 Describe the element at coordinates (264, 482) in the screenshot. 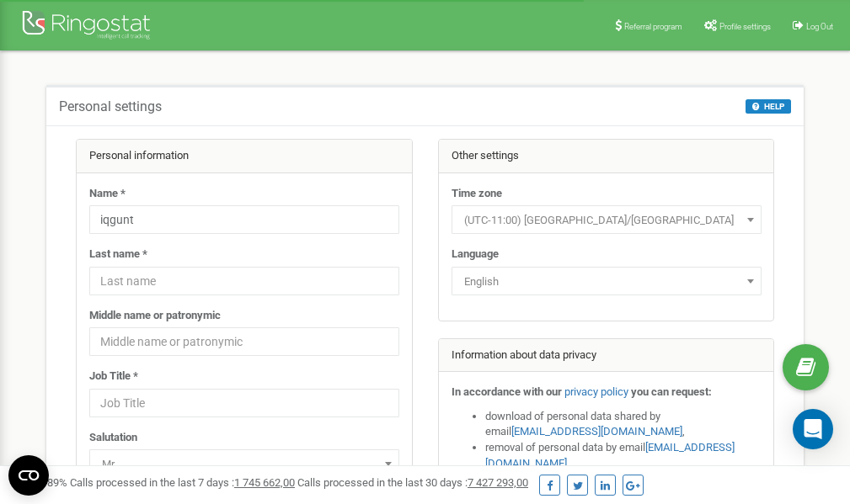

I see `u: 1 745 662,00` at that location.